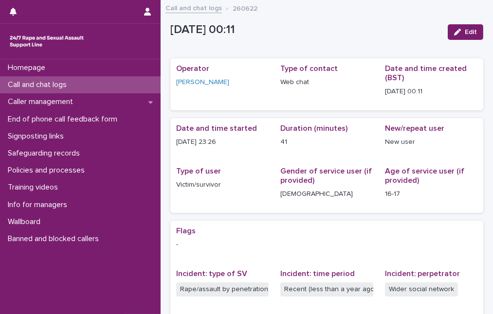 The height and width of the screenshot is (314, 493). Describe the element at coordinates (47, 41) in the screenshot. I see `img: rhQMoQhaT3yELyF149Cw` at that location.